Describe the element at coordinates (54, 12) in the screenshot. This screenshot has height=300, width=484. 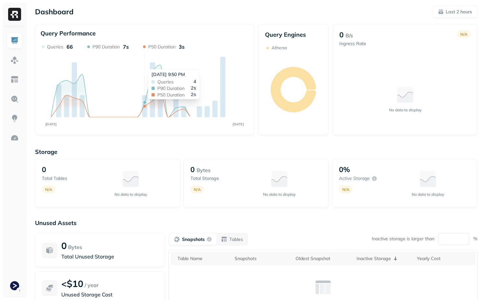
I see `p: Dashboard` at that location.